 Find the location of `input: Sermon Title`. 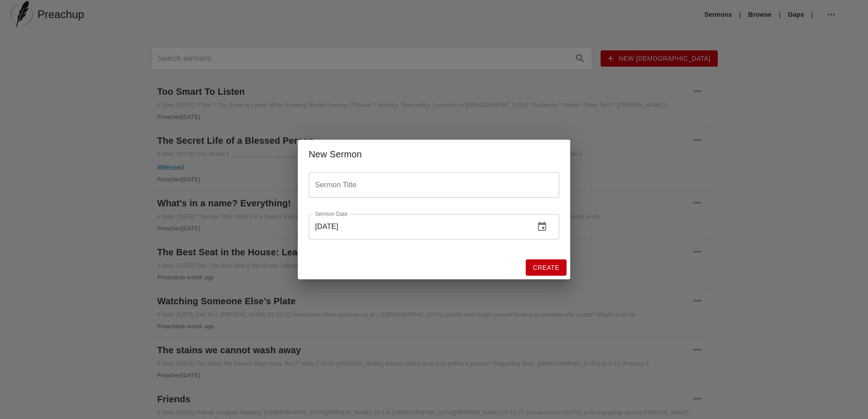

input: Sermon Title is located at coordinates (434, 185).